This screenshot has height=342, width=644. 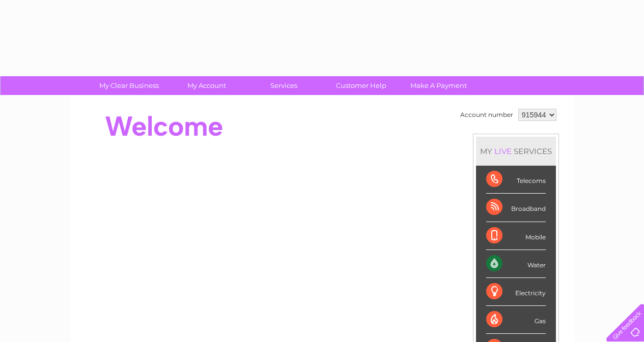 What do you see at coordinates (516, 180) in the screenshot?
I see `div: Telecoms` at bounding box center [516, 180].